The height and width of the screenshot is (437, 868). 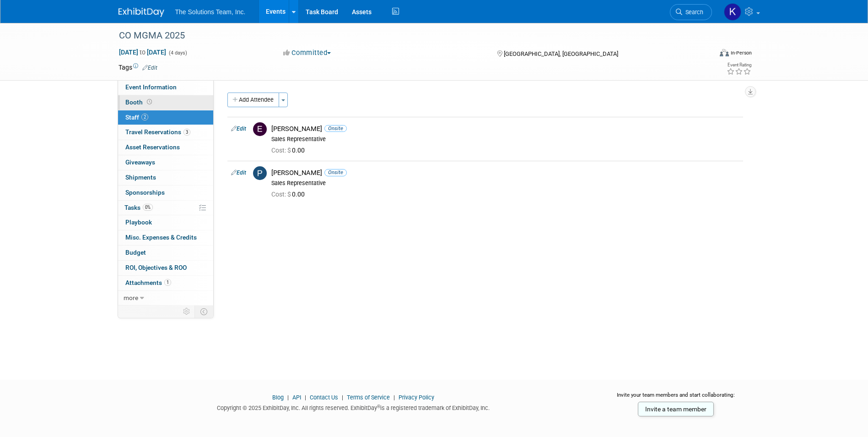 What do you see at coordinates (407, 35) in the screenshot?
I see `div: CO MGMA 2025` at bounding box center [407, 35].